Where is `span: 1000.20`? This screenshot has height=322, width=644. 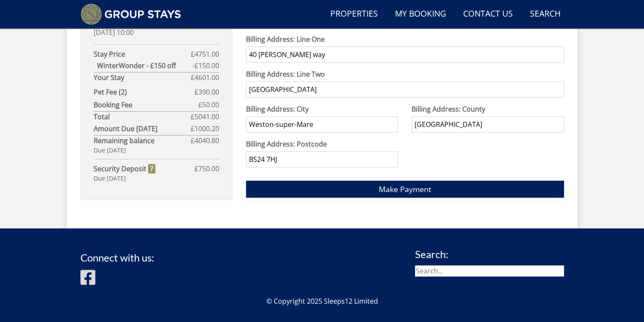 span: 1000.20 is located at coordinates (207, 129).